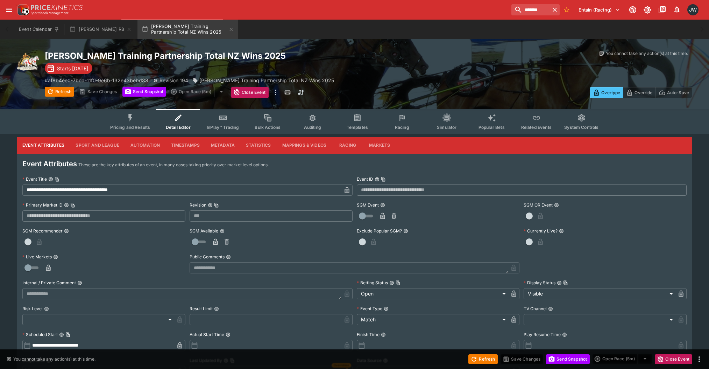  I want to click on button: Public Comments, so click(228, 257).